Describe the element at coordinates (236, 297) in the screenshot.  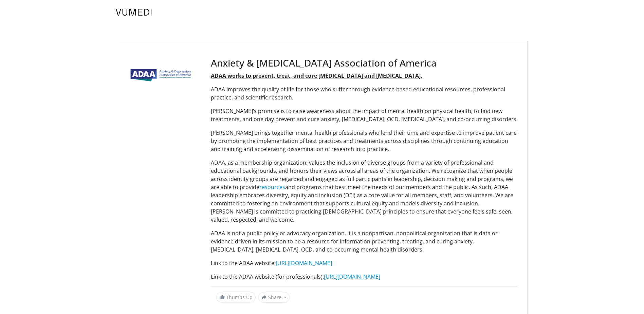
I see `a: Thumbs Up` at that location.